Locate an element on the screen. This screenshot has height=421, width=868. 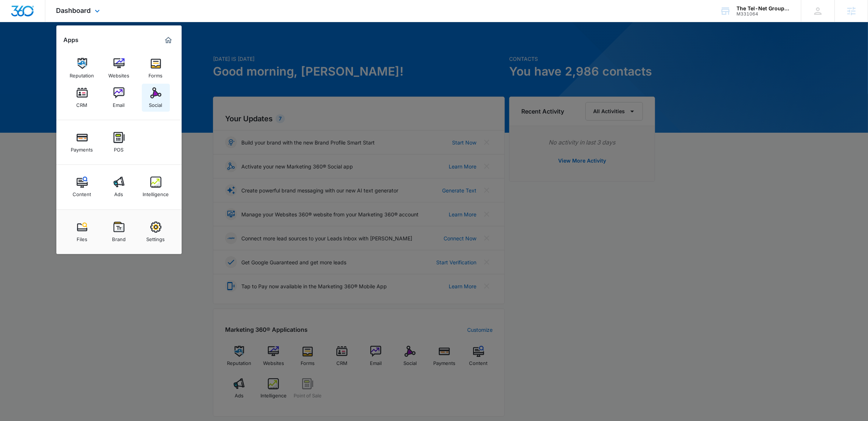
img: tab_keywords_by_traffic_grey.svg is located at coordinates (77, 45).